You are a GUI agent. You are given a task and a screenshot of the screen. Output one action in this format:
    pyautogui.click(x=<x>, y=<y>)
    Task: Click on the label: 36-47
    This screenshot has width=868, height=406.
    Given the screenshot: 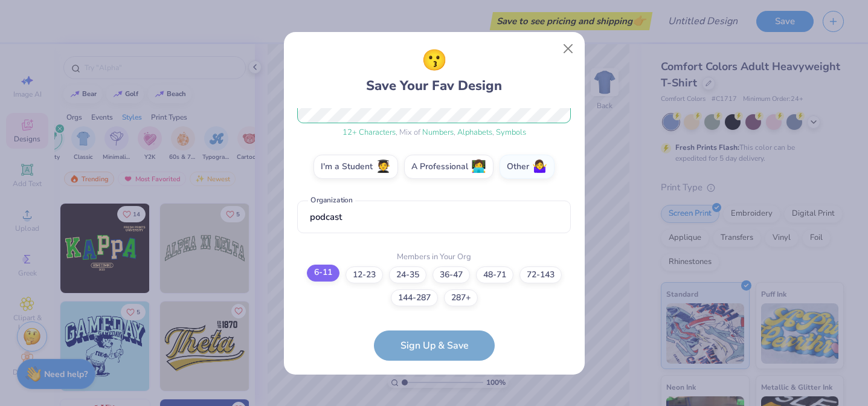 What is the action you would take?
    pyautogui.click(x=451, y=275)
    